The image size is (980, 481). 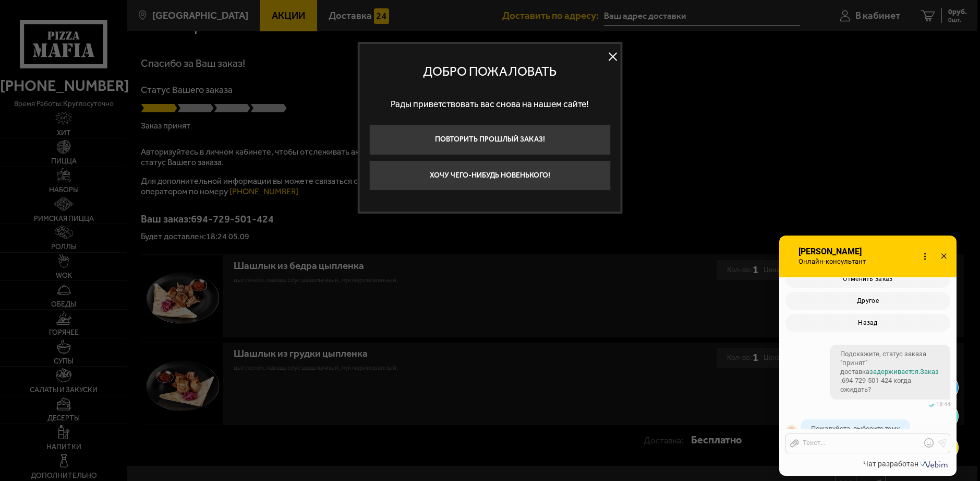 I want to click on span: 18:44, so click(x=943, y=404).